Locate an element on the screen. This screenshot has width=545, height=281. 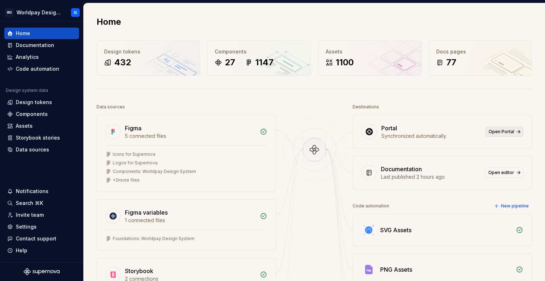
button: New pipeline is located at coordinates (512, 206).